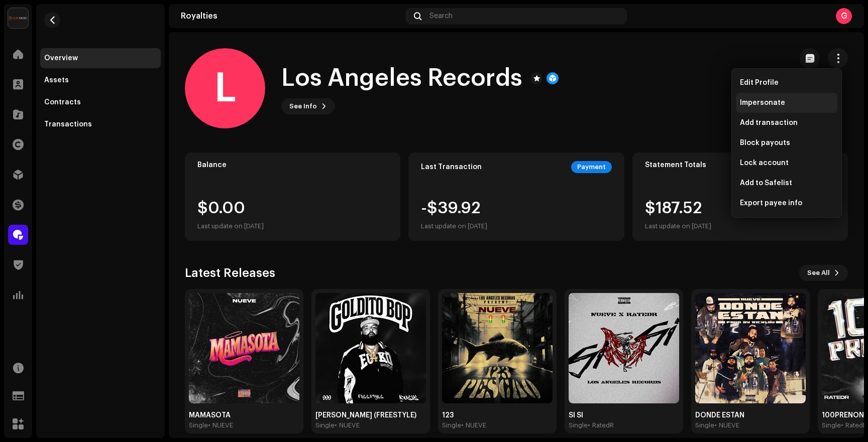 The width and height of the screenshot is (868, 442). Describe the element at coordinates (759, 83) in the screenshot. I see `span: Edit Profile` at that location.